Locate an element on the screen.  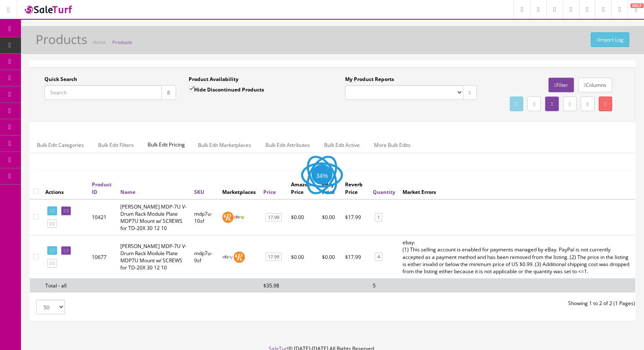
label: Quick Search is located at coordinates (61, 79).